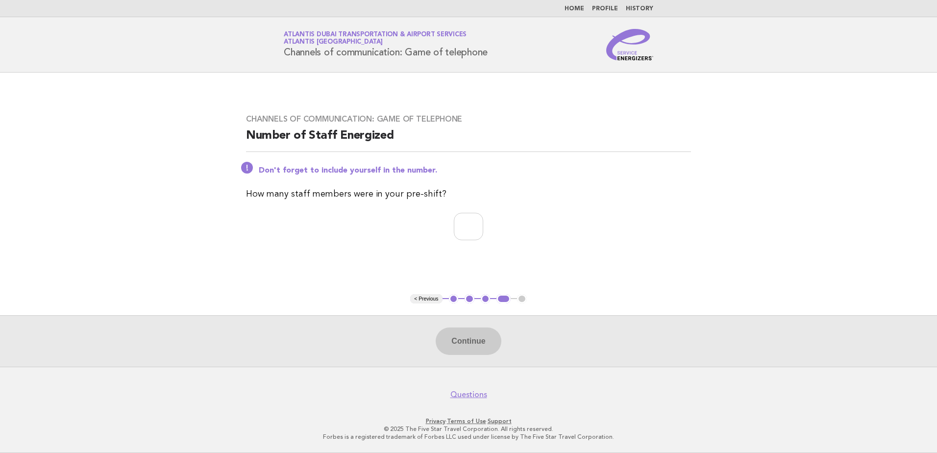  Describe the element at coordinates (466, 421) in the screenshot. I see `a: Terms of Use` at that location.